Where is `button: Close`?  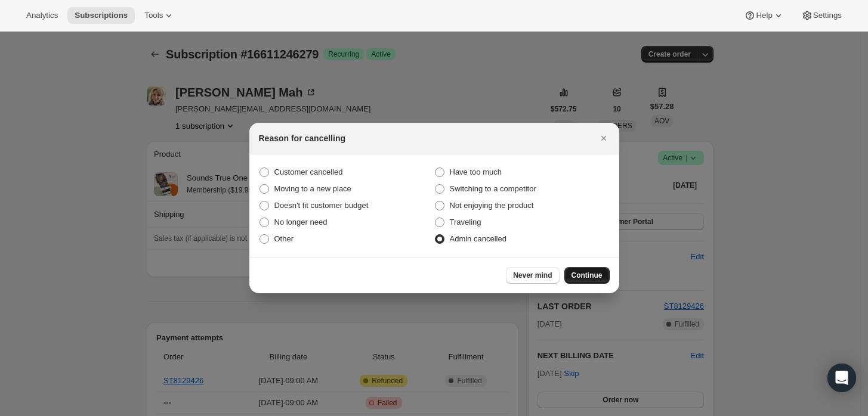
button: Close is located at coordinates (604, 138).